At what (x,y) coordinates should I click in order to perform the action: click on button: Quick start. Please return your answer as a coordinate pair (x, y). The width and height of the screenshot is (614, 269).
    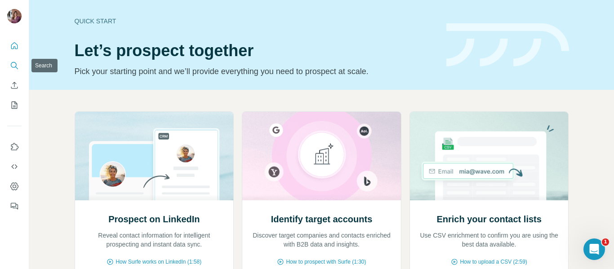
    Looking at the image, I should click on (14, 46).